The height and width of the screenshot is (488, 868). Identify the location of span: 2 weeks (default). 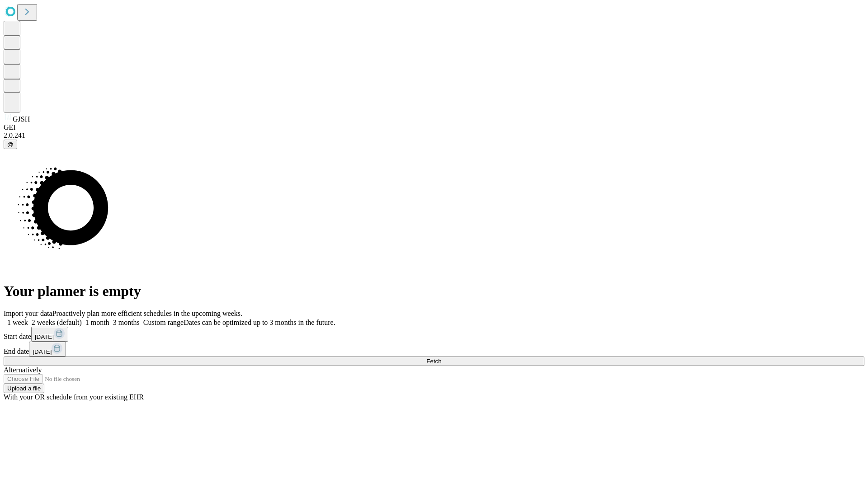
(56, 322).